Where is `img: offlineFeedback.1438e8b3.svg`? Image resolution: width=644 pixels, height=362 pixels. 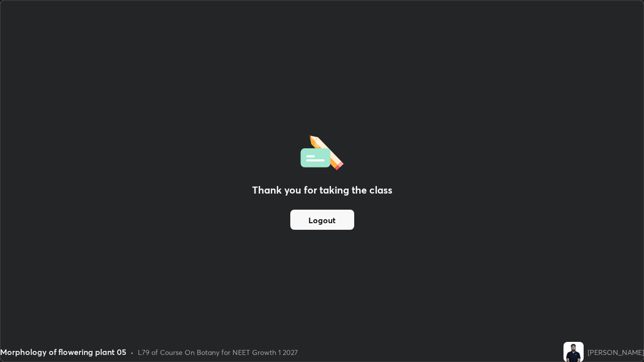 img: offlineFeedback.1438e8b3.svg is located at coordinates (322, 151).